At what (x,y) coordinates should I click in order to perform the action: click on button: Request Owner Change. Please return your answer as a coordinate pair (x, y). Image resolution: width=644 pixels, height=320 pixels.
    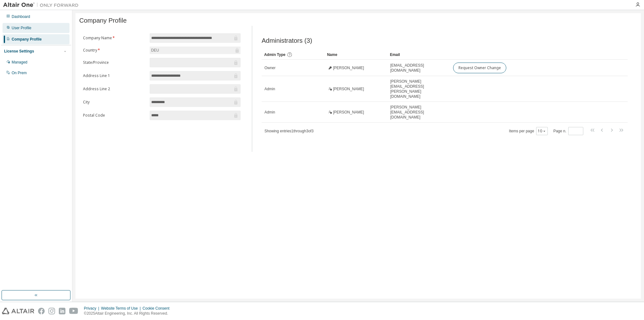
    Looking at the image, I should click on (479, 68).